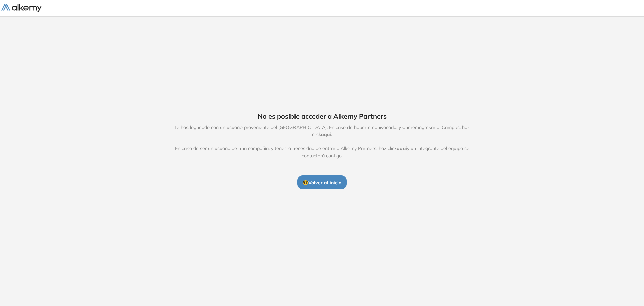 The width and height of the screenshot is (644, 306). I want to click on span: No es posible acceder a Alkemy Partners, so click(322, 116).